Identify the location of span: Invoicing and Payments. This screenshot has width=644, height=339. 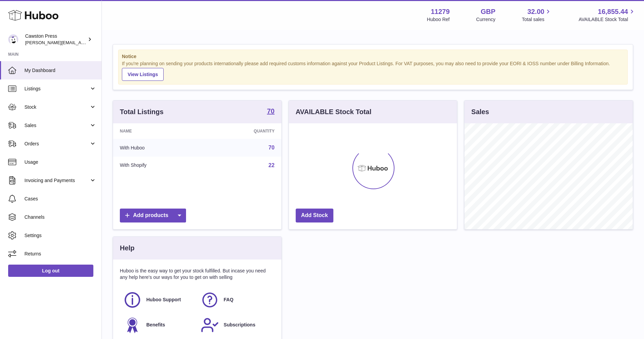
(57, 180).